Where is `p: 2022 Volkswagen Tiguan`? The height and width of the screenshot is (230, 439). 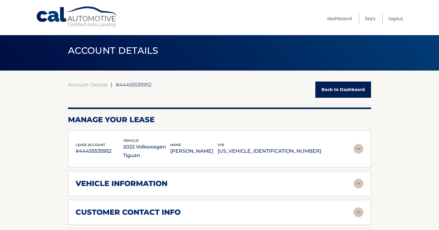 p: 2022 Volkswagen Tiguan is located at coordinates (147, 151).